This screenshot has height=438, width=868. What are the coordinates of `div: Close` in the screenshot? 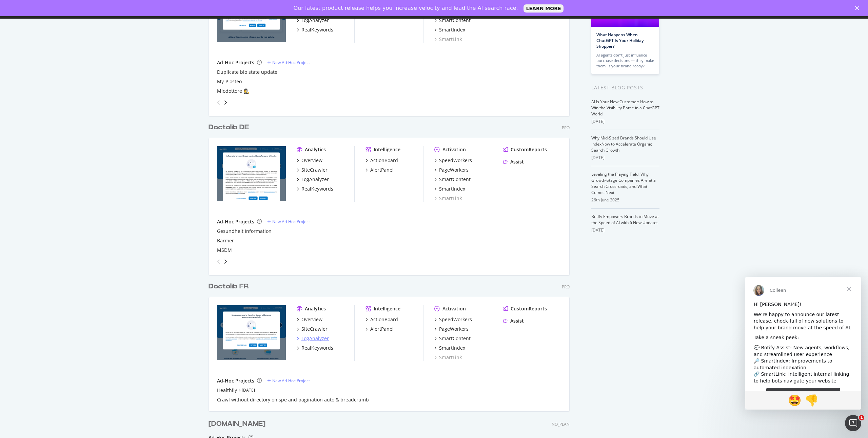 It's located at (859, 8).